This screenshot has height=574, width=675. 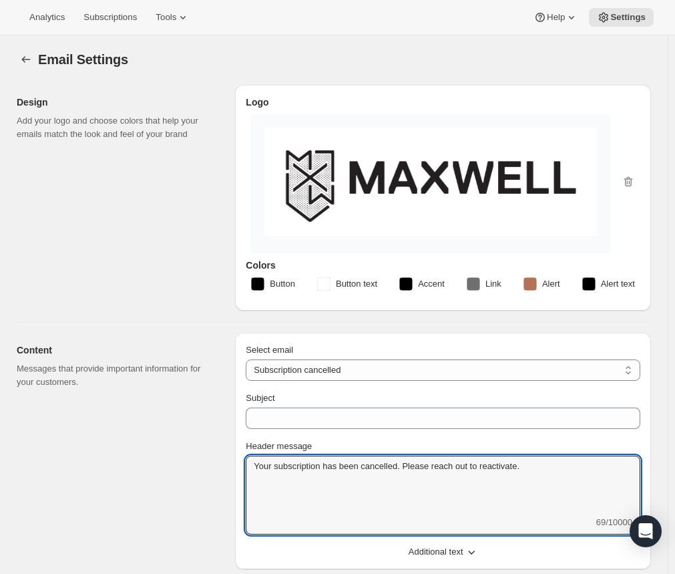 I want to click on span: Alert, so click(x=551, y=284).